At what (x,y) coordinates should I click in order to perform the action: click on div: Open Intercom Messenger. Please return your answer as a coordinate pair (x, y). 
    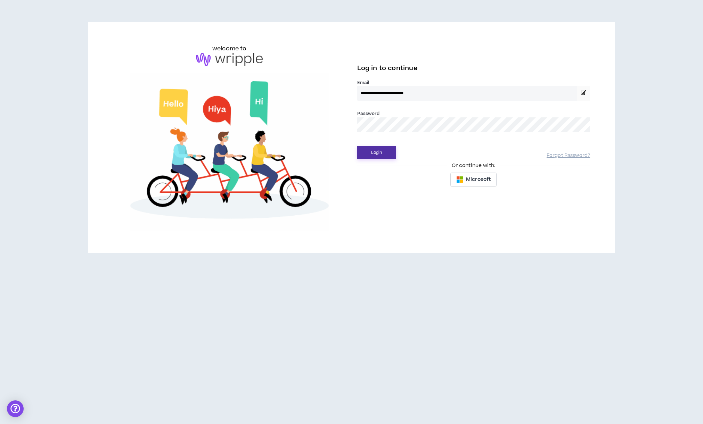
    Looking at the image, I should click on (15, 409).